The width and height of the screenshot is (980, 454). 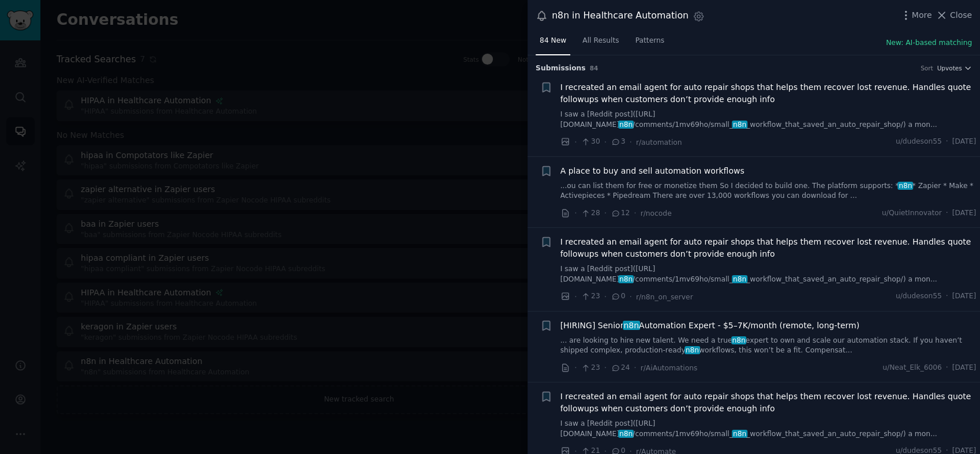 I want to click on span: 84, so click(x=594, y=68).